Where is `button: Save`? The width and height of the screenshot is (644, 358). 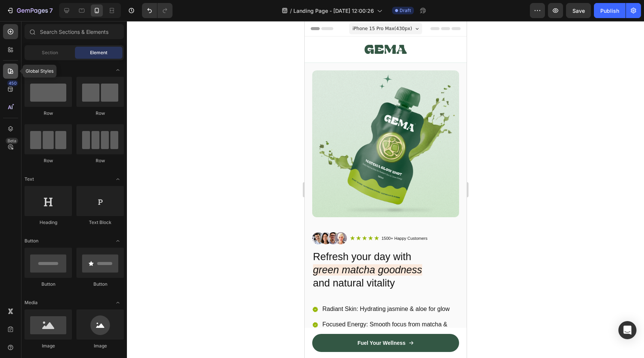
button: Save is located at coordinates (578, 10).